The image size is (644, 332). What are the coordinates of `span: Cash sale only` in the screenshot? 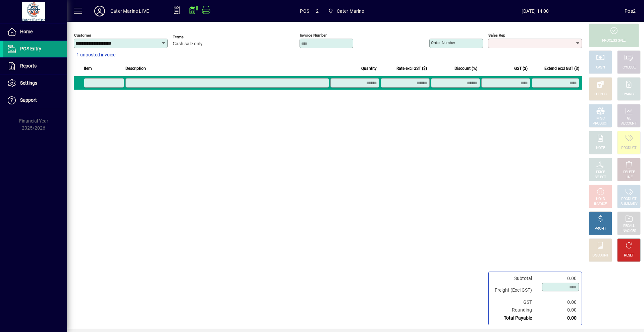 It's located at (187, 44).